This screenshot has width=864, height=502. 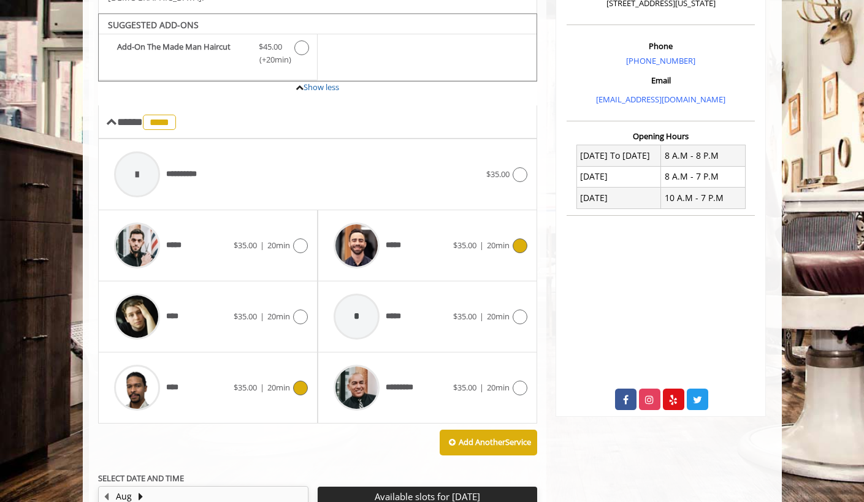 I want to click on b: Add-On The Made Man Haircut, so click(x=181, y=53).